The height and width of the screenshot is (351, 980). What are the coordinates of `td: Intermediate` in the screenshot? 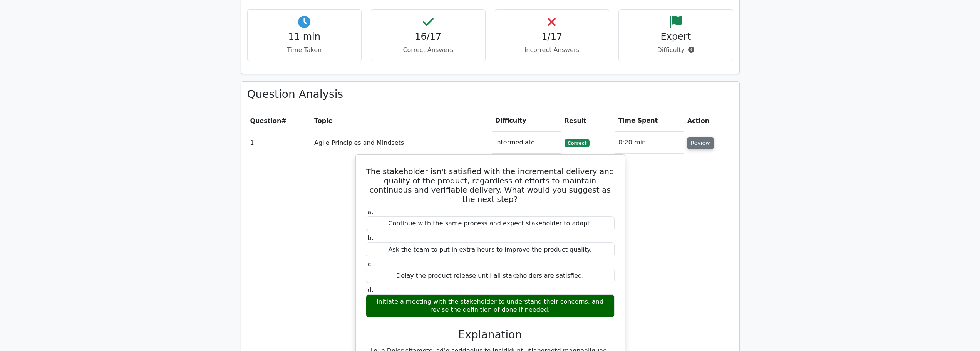 It's located at (527, 142).